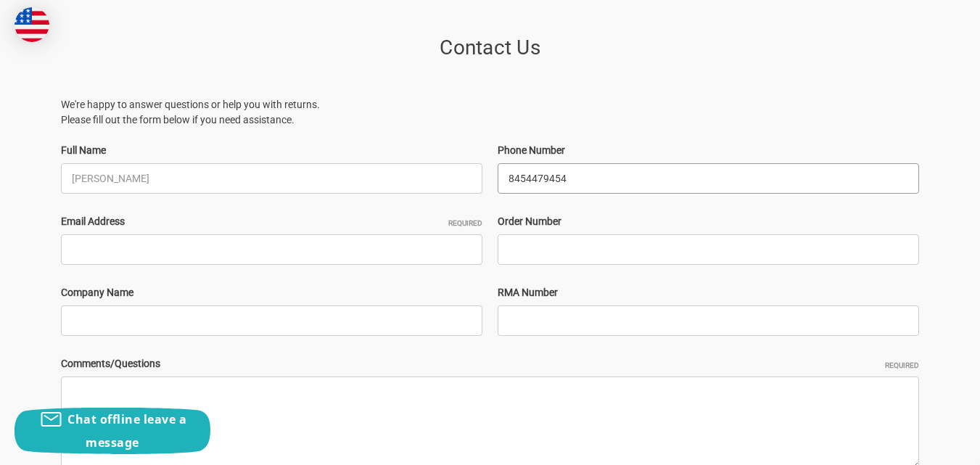 This screenshot has width=980, height=465. I want to click on h1: Contact Us, so click(490, 48).